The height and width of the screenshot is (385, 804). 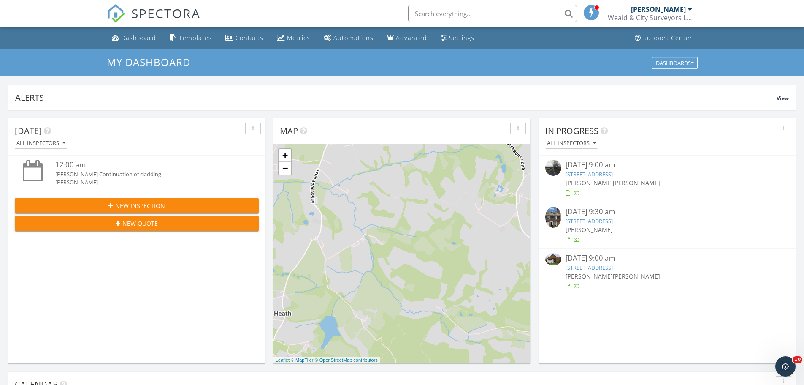 I want to click on a: Dashboard, so click(x=134, y=38).